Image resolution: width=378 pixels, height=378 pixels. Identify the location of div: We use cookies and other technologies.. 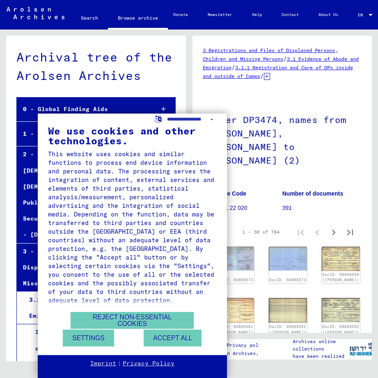
(132, 136).